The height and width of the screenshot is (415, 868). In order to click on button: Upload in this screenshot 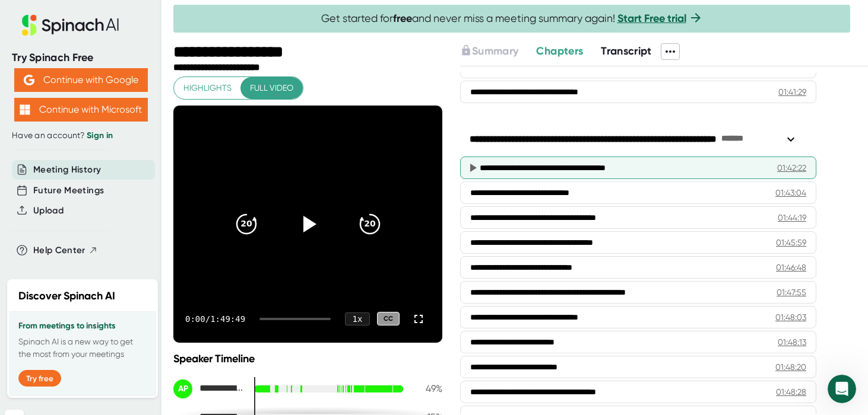, I will do `click(48, 210)`.